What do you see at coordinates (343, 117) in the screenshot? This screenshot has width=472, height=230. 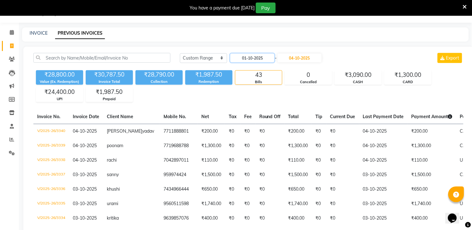 I see `span: Current Due` at bounding box center [343, 117].